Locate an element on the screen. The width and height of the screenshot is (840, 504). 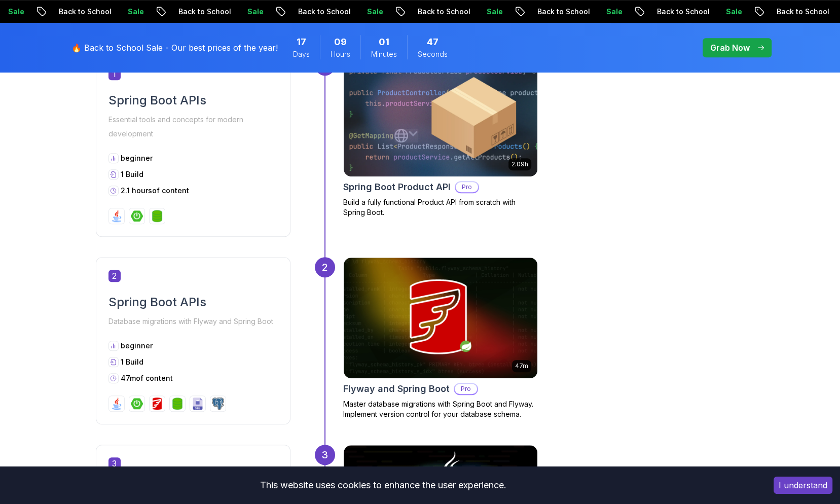
a: Spring Boot Product API card2.09hSpring Boot Product APIProBuild a fully functional Product API f... is located at coordinates (441, 136).